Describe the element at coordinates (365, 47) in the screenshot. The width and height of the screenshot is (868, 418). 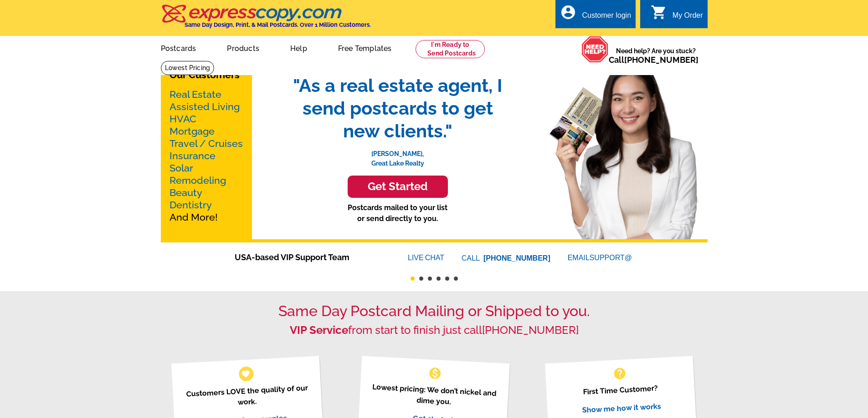
I see `a: Free Templates` at that location.